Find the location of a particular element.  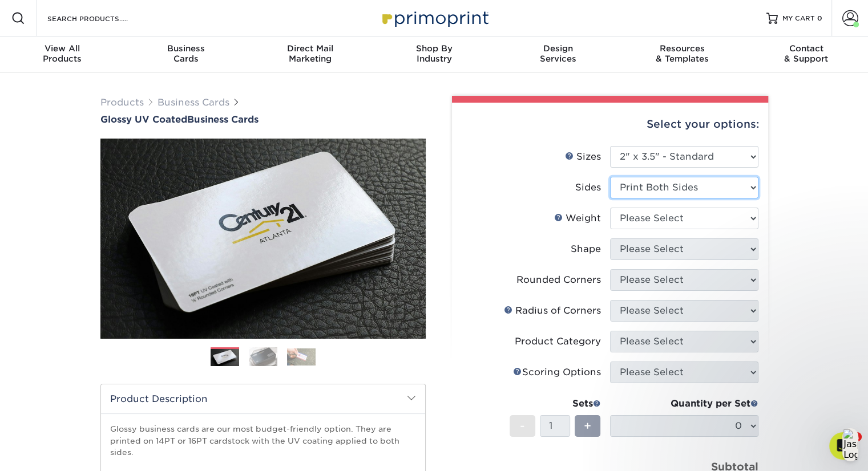

div: Marketing is located at coordinates (310, 54).